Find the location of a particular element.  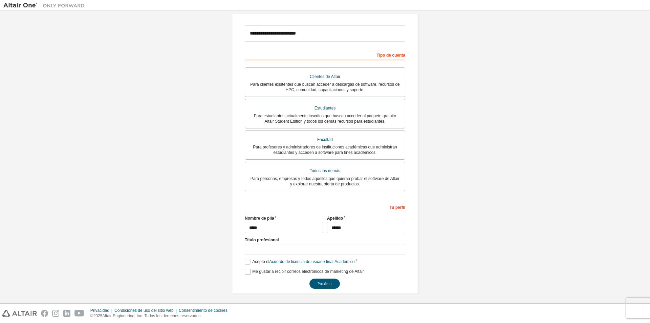

img: instagram.svg is located at coordinates (56, 313).